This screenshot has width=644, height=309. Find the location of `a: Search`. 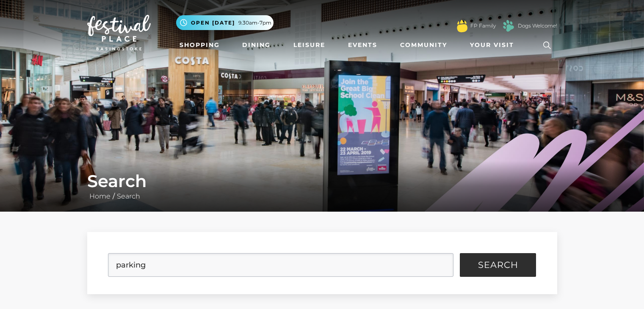

a: Search is located at coordinates (128, 196).